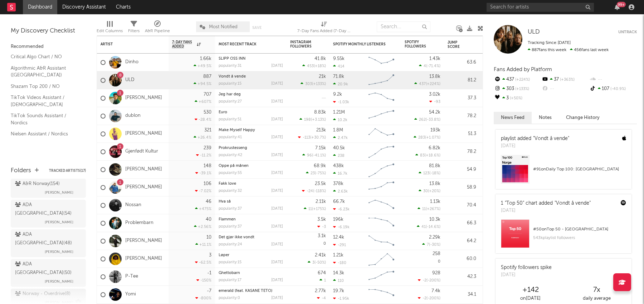 This screenshot has height=304, width=644. I want to click on a: Euro, so click(223, 112).